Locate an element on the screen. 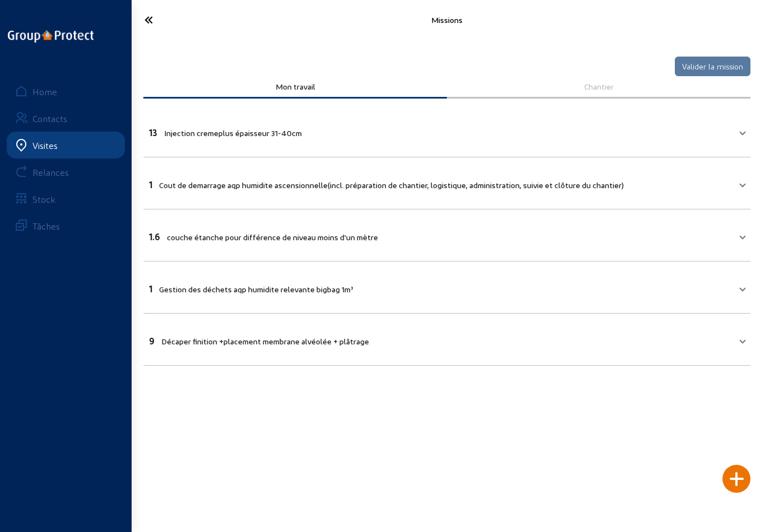 This screenshot has height=532, width=765. span: Injection cremeplus épaisseur 31-40cm is located at coordinates (233, 132).